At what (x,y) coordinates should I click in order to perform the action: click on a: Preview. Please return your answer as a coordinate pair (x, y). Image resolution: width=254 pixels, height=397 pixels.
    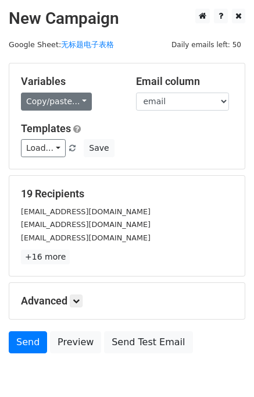
    Looking at the image, I should click on (76, 342).